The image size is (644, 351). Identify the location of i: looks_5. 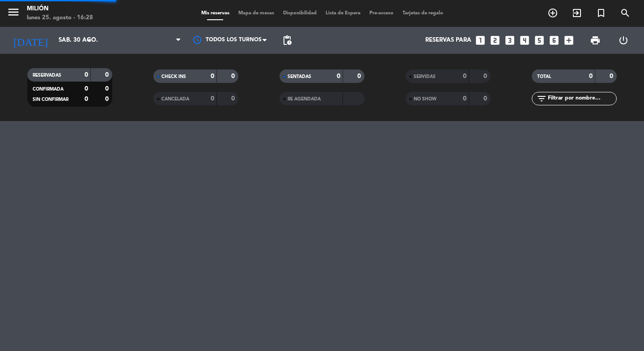
(539, 40).